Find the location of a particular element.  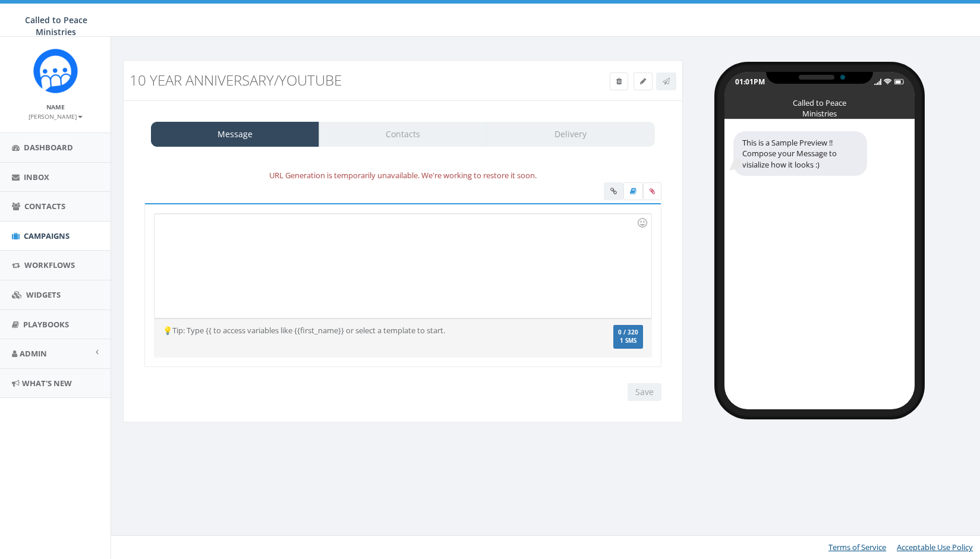

label: Insert Template Text is located at coordinates (632, 192).